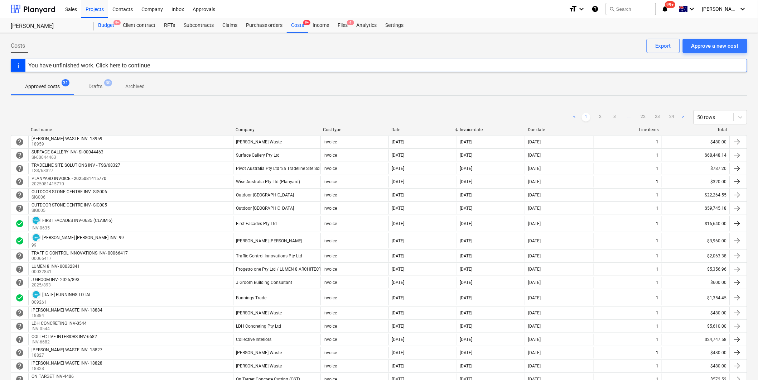  I want to click on div: Invoice was approved, so click(20, 223).